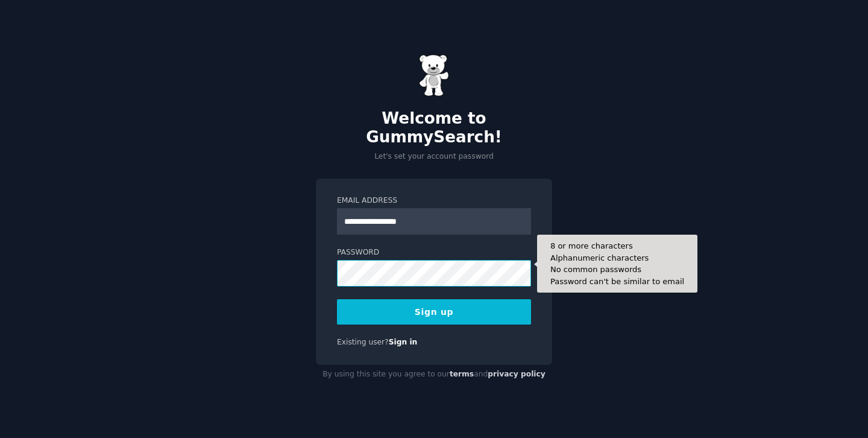 This screenshot has width=868, height=438. What do you see at coordinates (434, 128) in the screenshot?
I see `h2: Welcome to GummySearch!` at bounding box center [434, 128].